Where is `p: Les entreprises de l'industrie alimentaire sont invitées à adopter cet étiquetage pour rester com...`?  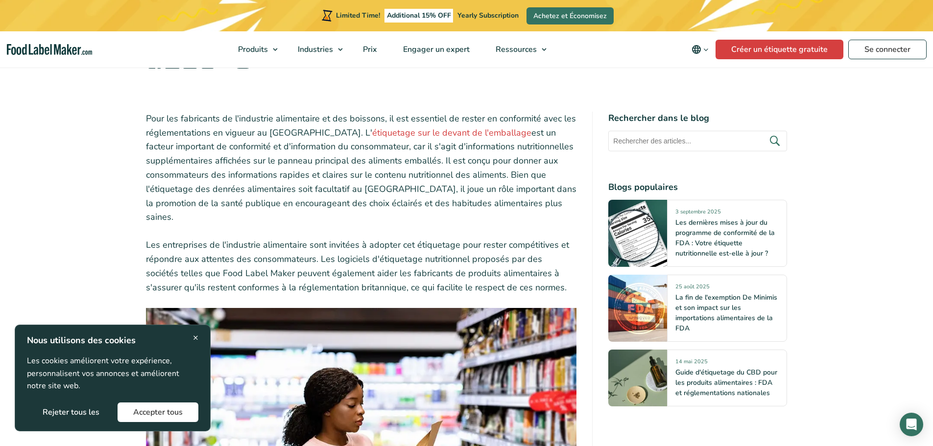 p: Les entreprises de l'industrie alimentaire sont invitées à adopter cet étiquetage pour rester com... is located at coordinates (361, 266).